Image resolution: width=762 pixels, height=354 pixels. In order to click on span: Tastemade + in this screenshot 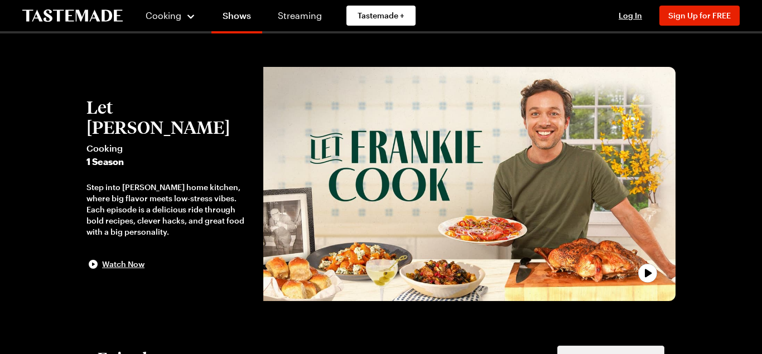, I will do `click(381, 16)`.